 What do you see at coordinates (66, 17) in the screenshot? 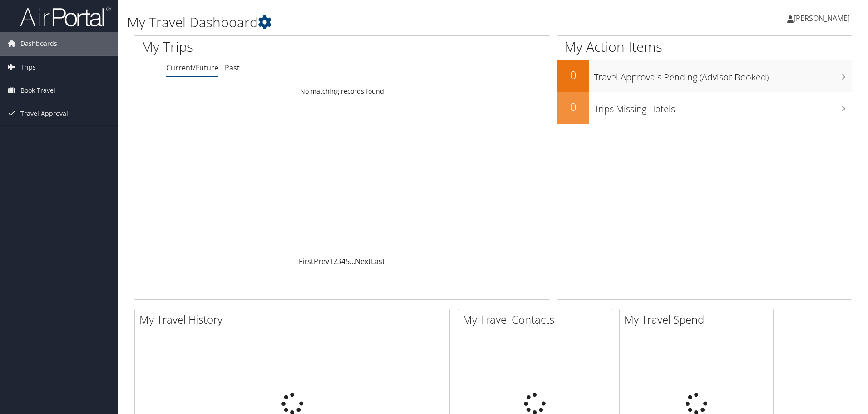
I see `img: airportal-logo.png` at bounding box center [66, 17].